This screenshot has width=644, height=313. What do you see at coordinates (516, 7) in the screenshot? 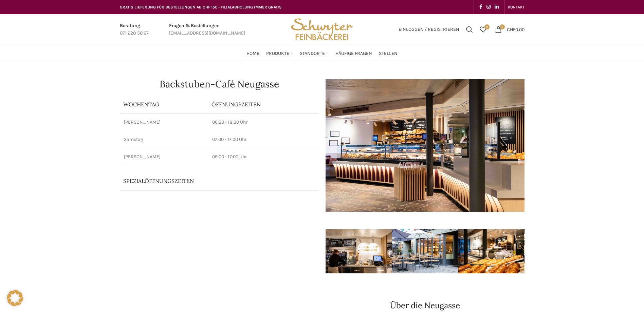
I see `a: KONTAKT` at bounding box center [516, 7].